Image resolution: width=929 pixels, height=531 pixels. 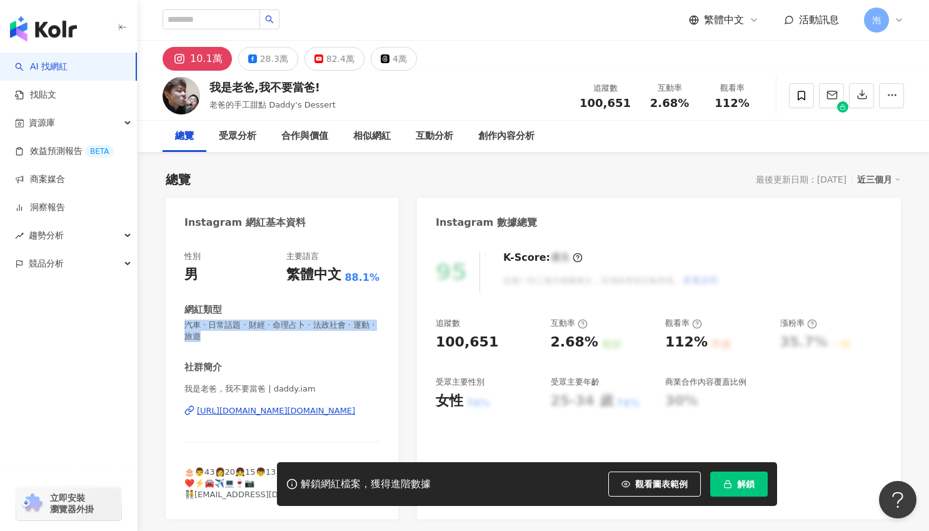 I want to click on div: 近三個月, so click(x=879, y=179).